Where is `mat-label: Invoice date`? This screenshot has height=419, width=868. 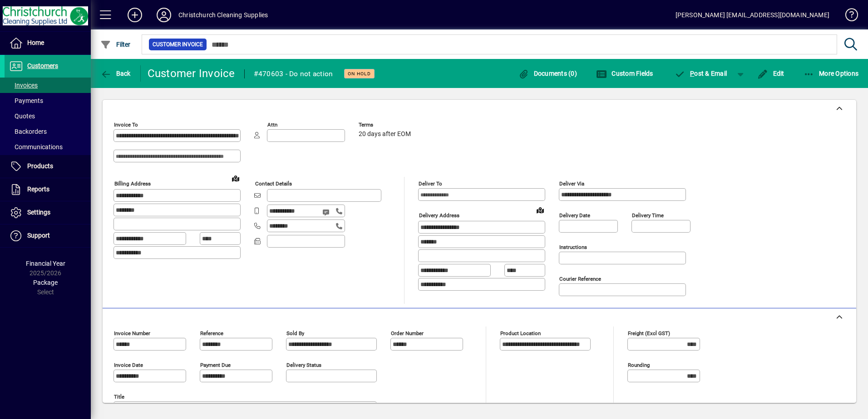
mat-label: Invoice date is located at coordinates (128, 365).